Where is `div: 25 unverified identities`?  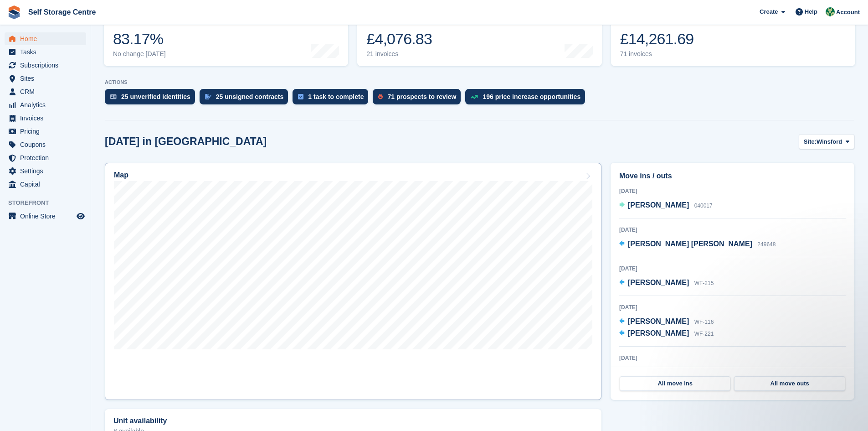 div: 25 unverified identities is located at coordinates (156, 97).